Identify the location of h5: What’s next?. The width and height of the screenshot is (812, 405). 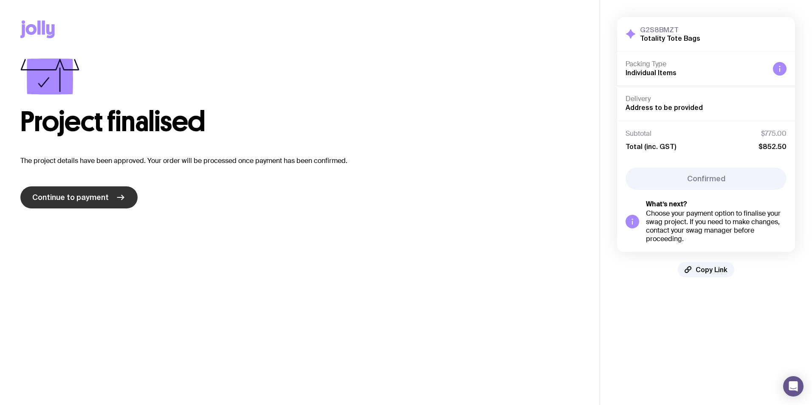
(716, 204).